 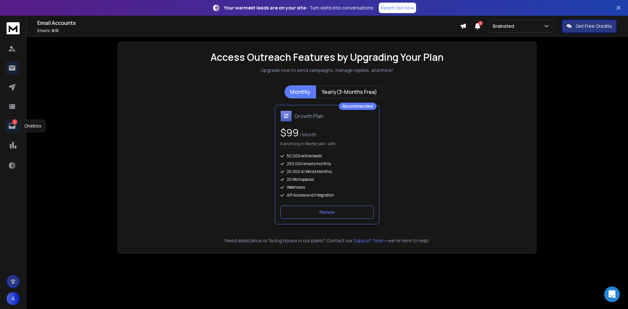 I want to click on a: Reach Out Now, so click(x=398, y=8).